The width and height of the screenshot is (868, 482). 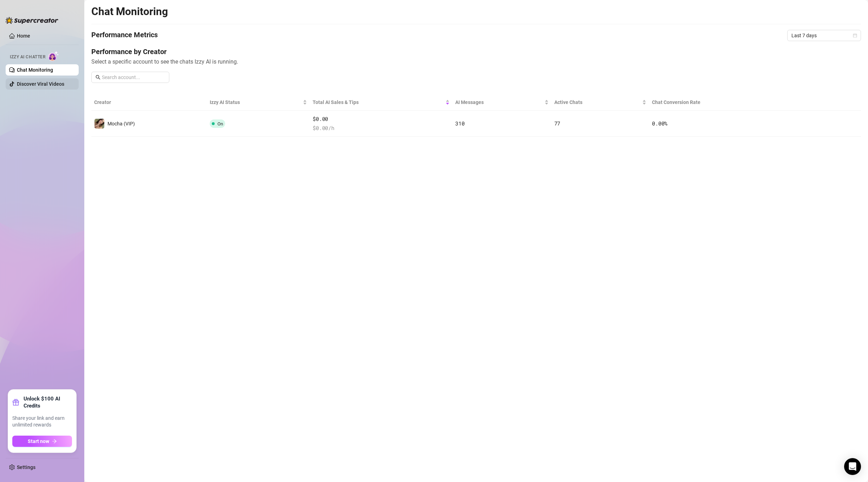 I want to click on div: Open Intercom Messenger, so click(x=852, y=466).